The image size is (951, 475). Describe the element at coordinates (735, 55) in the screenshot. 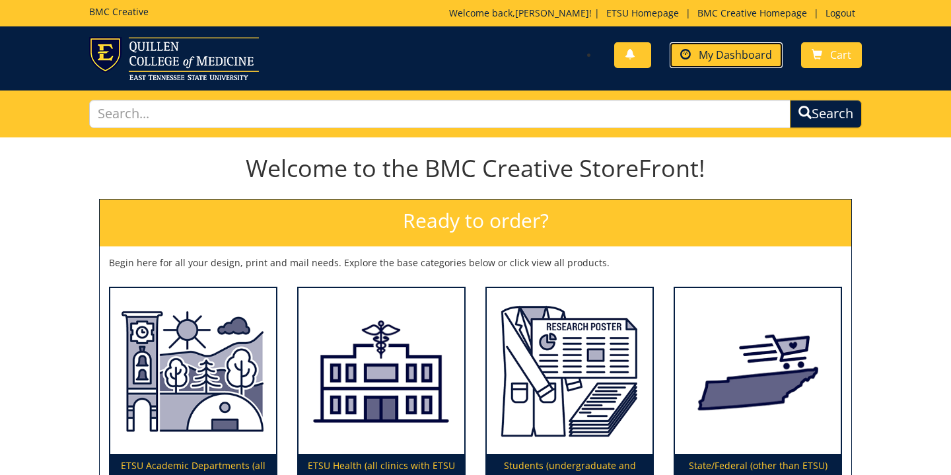

I see `span: My Dashboard` at that location.